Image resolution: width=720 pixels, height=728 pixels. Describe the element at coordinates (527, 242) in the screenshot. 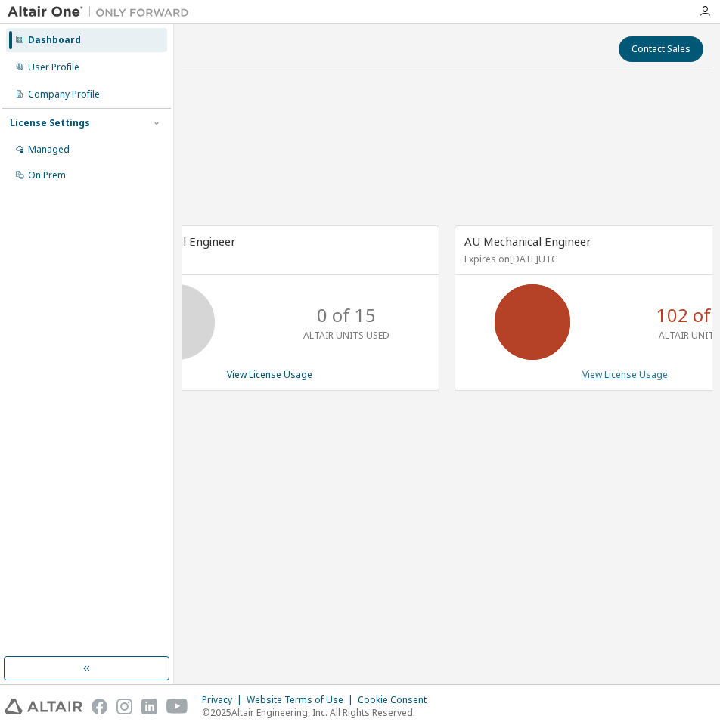

I see `span: AU Mechanical Engineer` at that location.